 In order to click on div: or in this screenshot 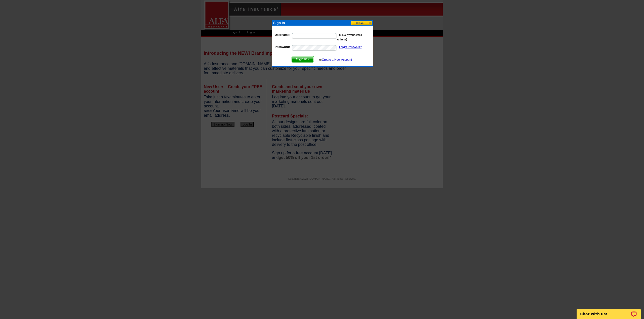, I will do `click(335, 60)`.